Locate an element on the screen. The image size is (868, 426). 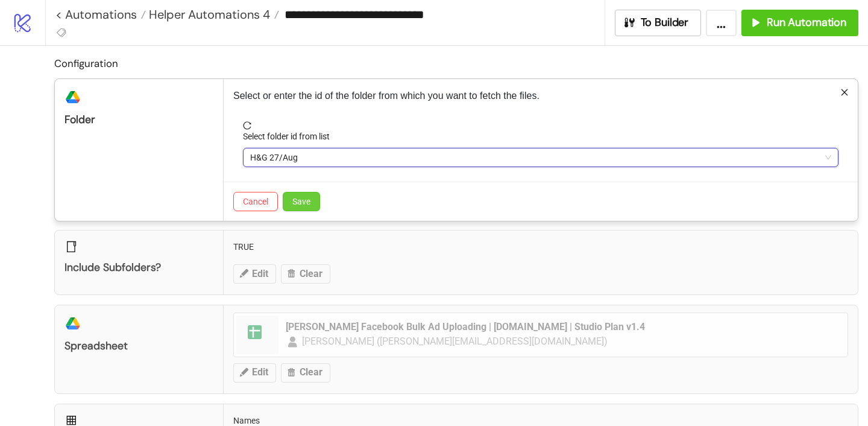
button: Cancel is located at coordinates (256, 201).